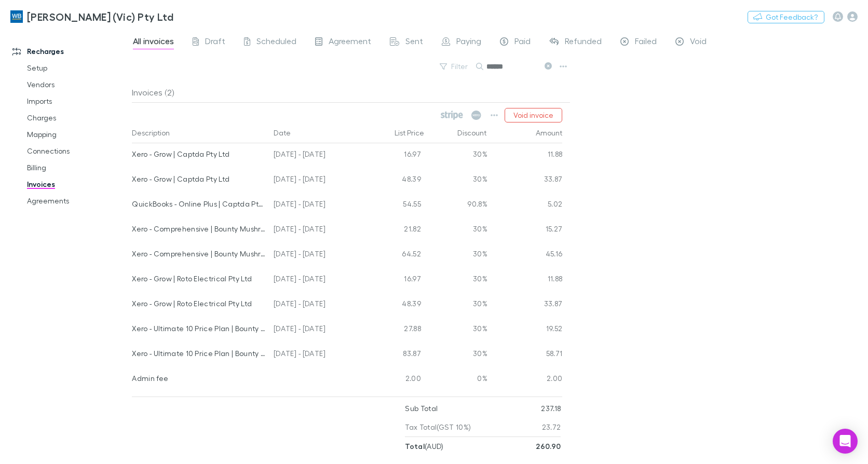 The image size is (868, 464). Describe the element at coordinates (77, 184) in the screenshot. I see `a: Invoices` at that location.